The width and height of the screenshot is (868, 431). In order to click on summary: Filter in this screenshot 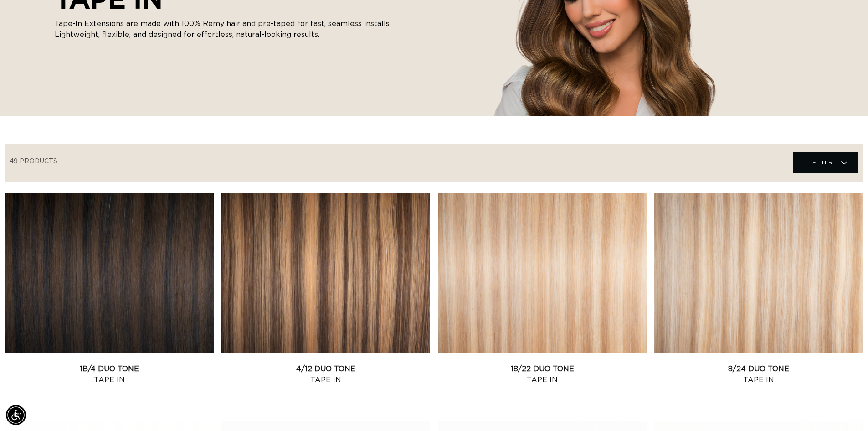, I will do `click(826, 162)`.